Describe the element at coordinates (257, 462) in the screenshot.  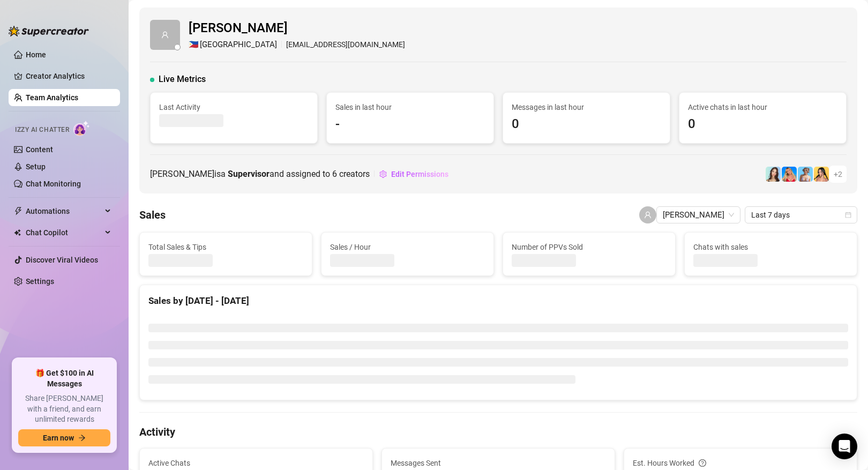
I see `span: Active Chats` at that location.